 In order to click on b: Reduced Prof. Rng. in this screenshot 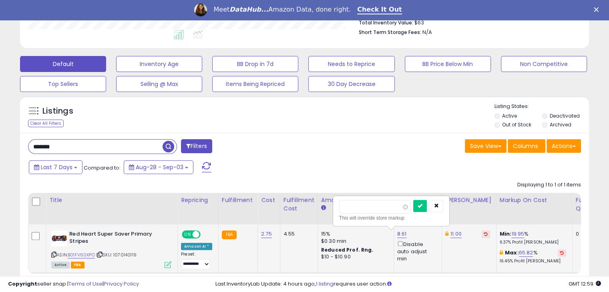, I will do `click(347, 250)`.